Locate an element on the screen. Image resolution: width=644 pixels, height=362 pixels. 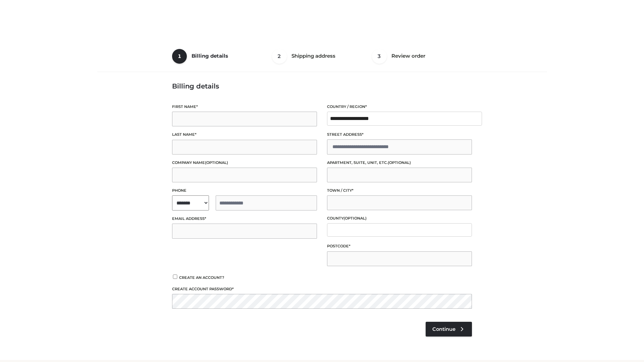
label: Last name is located at coordinates (245, 135).